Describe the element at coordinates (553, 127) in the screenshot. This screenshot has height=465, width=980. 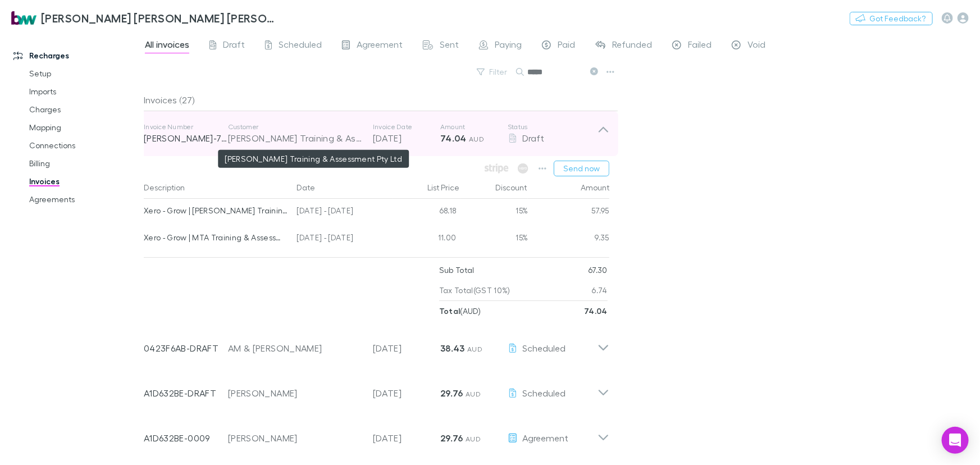
I see `p: Status` at that location.